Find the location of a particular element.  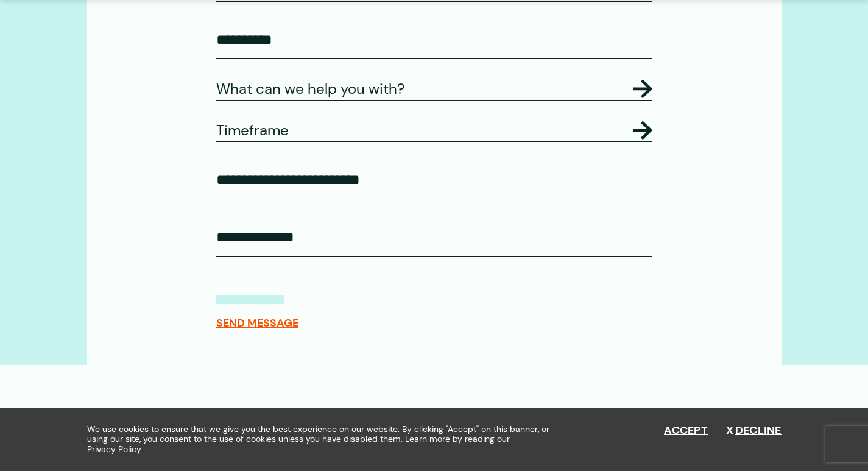

button: Accept is located at coordinates (686, 431).